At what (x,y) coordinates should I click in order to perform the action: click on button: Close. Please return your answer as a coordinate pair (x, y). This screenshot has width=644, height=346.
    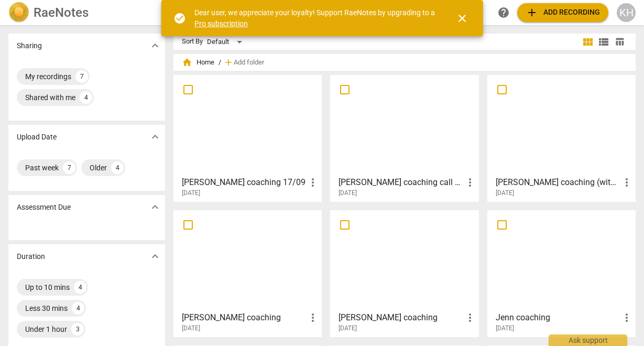
    Looking at the image, I should click on (462, 19).